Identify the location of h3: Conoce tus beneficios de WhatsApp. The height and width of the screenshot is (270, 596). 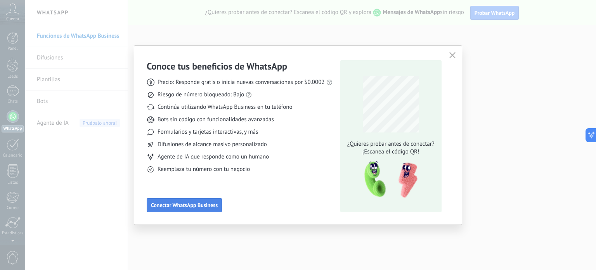
(217, 66).